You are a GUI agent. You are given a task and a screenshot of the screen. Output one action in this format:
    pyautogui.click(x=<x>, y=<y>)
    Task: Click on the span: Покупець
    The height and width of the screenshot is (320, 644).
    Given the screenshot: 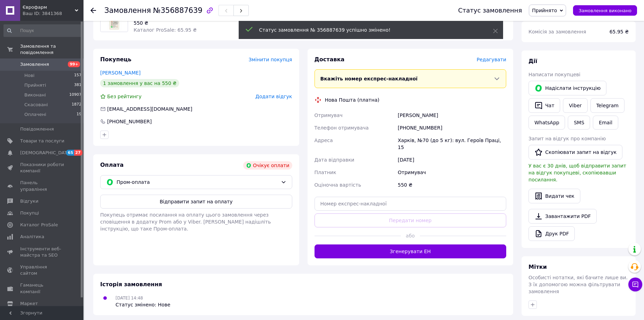 What is the action you would take?
    pyautogui.click(x=116, y=59)
    